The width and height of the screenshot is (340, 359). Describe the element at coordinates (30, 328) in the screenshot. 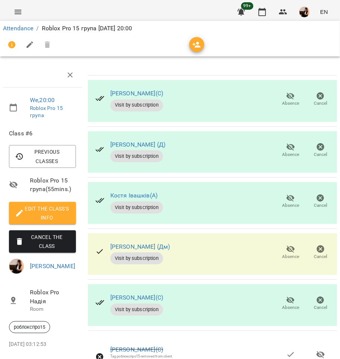

I see `div: роблокспро15` at that location.